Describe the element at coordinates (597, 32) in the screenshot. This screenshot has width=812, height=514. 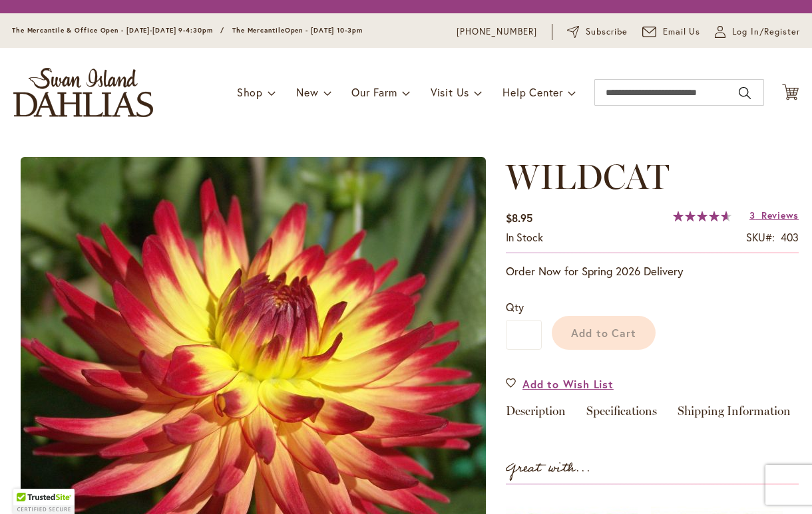
I see `a: Subscribe` at that location.